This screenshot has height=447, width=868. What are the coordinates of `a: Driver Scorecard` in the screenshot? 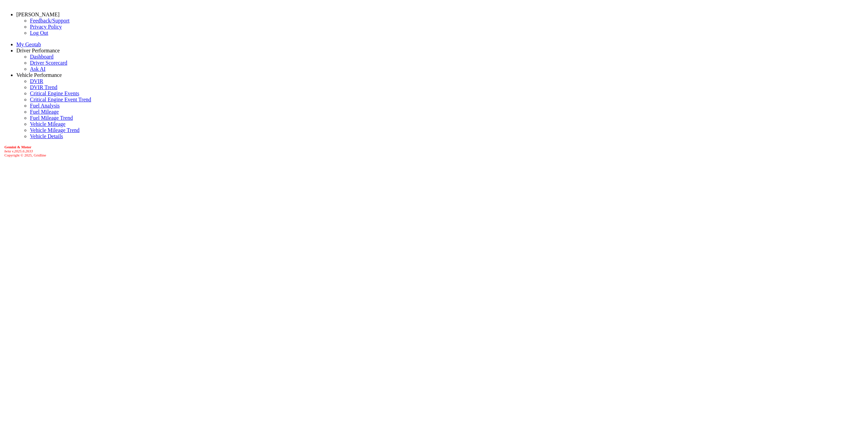 It's located at (48, 63).